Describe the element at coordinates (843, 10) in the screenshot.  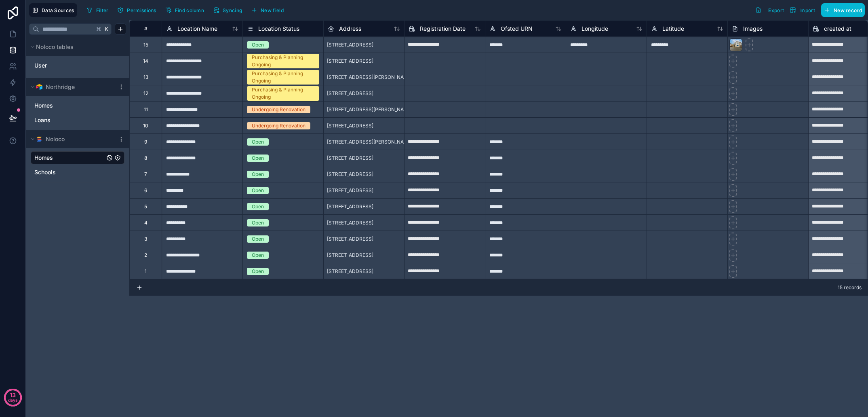
I see `button: New record` at that location.